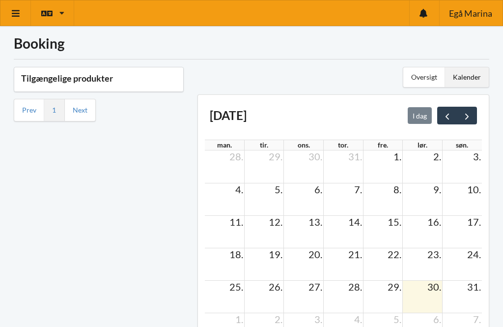 This screenshot has width=503, height=327. Describe the element at coordinates (420, 116) in the screenshot. I see `button: I dag` at that location.